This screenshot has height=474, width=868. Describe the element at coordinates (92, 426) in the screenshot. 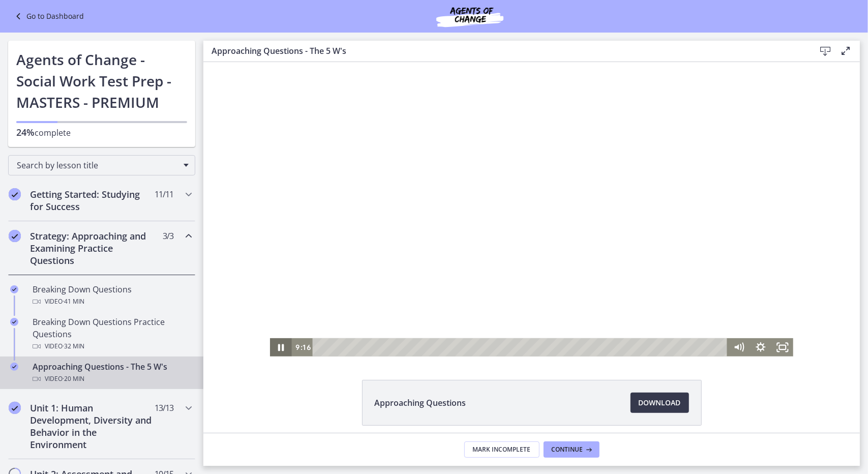

I see `h2: Unit 1: Human Development, Diversity and Behavior in the Environment` at that location.